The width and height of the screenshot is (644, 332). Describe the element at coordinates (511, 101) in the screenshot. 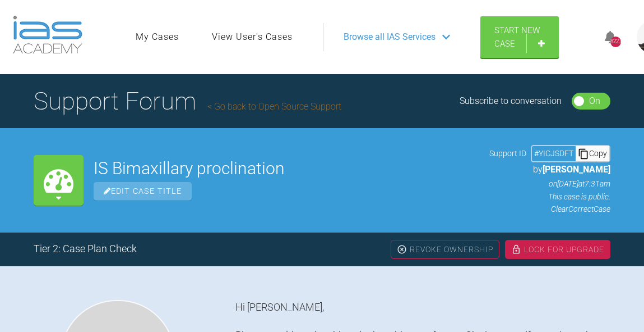

I see `div: Subscribe to conversation` at that location.